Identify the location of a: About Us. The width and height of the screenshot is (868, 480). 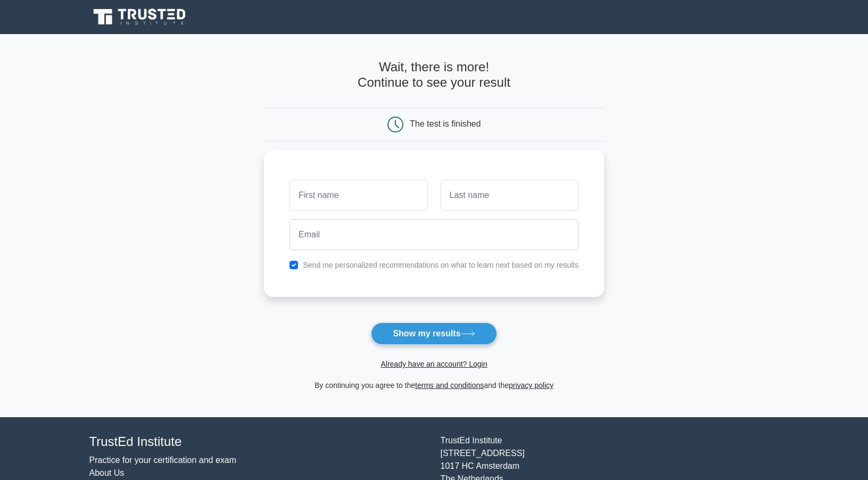
(107, 473).